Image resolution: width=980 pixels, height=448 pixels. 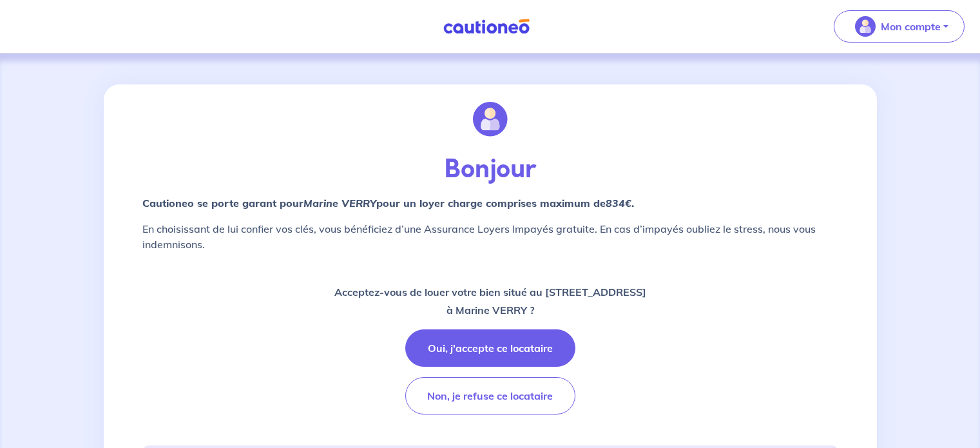 I want to click on img: Cautioneo, so click(x=487, y=26).